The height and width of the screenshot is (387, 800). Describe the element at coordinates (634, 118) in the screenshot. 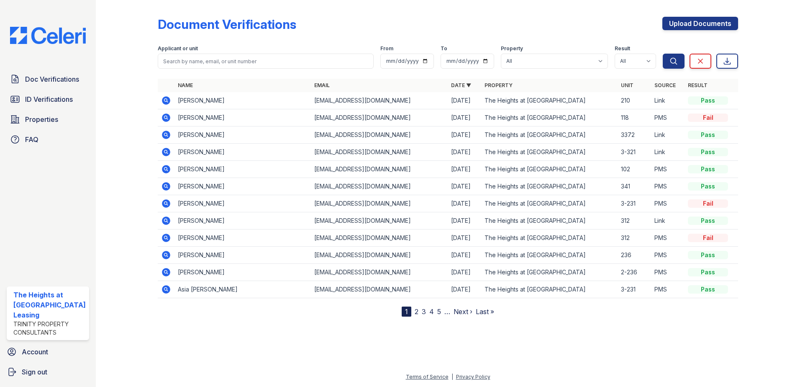

I see `td: 118` at that location.